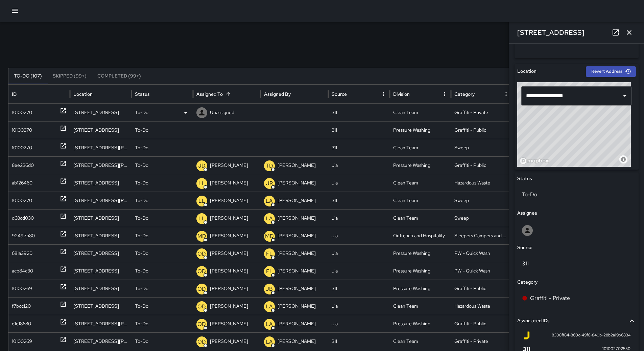  Describe the element at coordinates (22, 271) in the screenshot. I see `div: acb84c30` at that location.